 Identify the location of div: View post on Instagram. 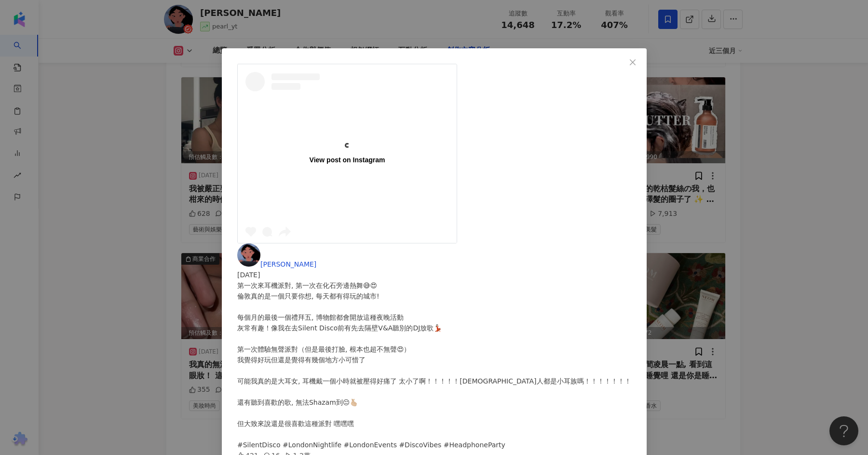
(347, 160).